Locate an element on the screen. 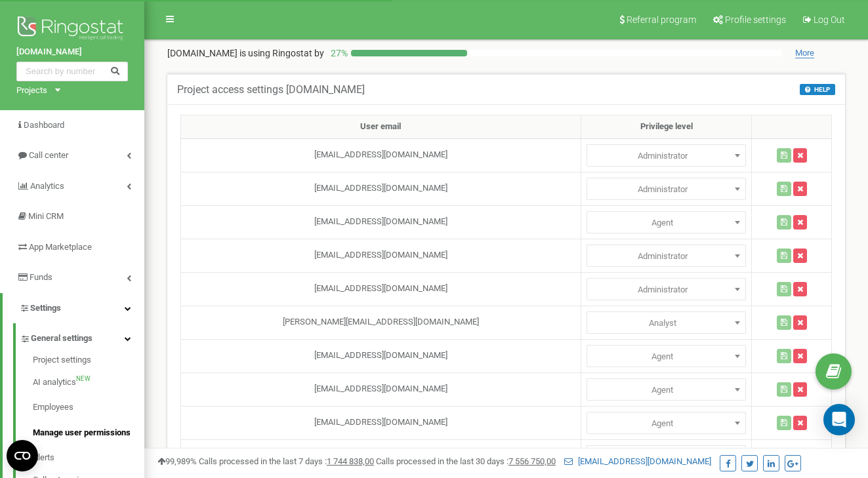 This screenshot has width=868, height=478. div: Projects is located at coordinates (31, 91).